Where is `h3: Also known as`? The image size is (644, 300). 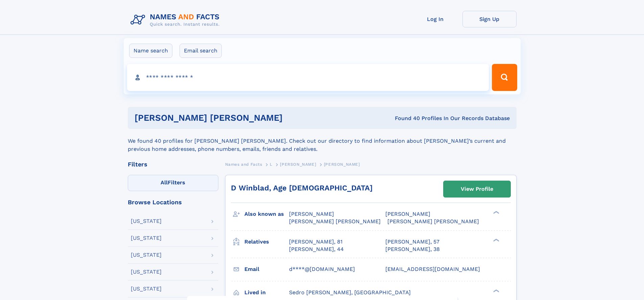 h3: Also known as is located at coordinates (266, 214).